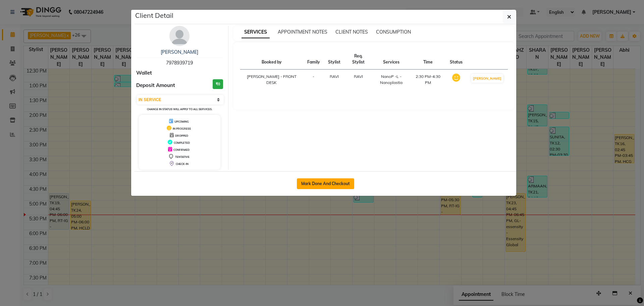 This screenshot has height=306, width=644. Describe the element at coordinates (182, 142) in the screenshot. I see `span: COMPLETED` at that location.